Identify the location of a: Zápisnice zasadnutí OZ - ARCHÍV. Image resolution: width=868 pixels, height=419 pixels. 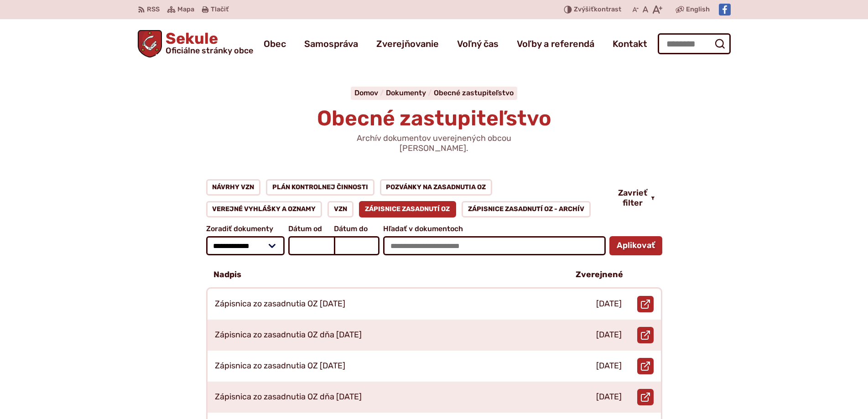
(526, 210).